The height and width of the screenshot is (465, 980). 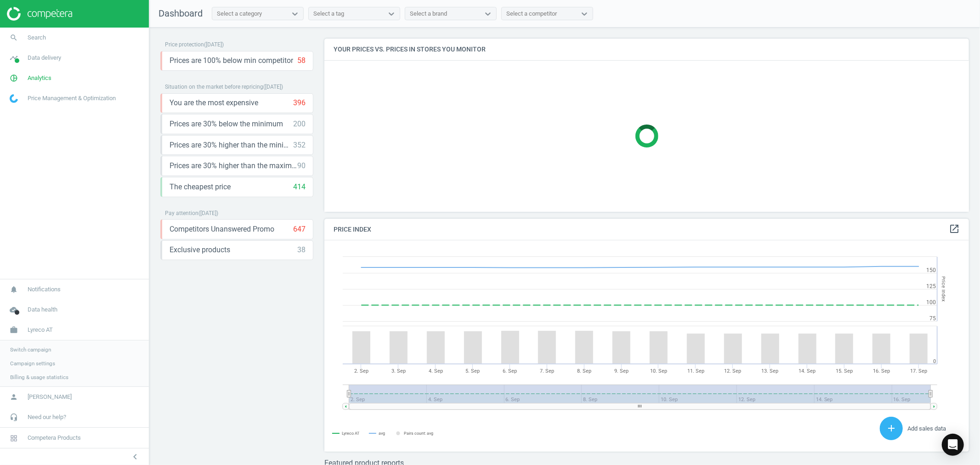 What do you see at coordinates (584, 371) in the screenshot?
I see `tspan: 8. Sep` at bounding box center [584, 371].